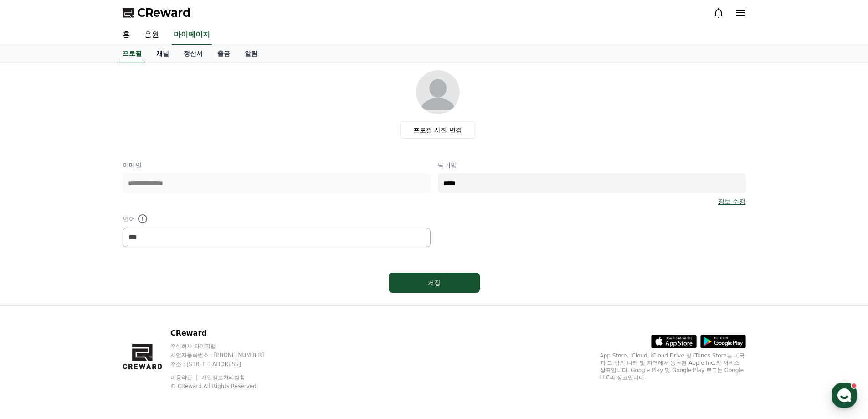 The image size is (868, 419). I want to click on div: 저장, so click(434, 283).